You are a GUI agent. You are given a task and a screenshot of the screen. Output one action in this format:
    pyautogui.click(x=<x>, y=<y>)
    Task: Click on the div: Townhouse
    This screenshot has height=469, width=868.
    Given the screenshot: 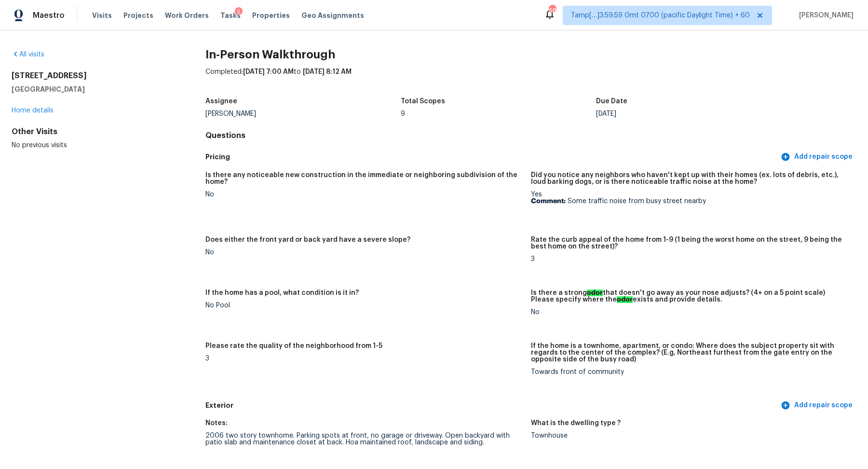 What is the action you would take?
    pyautogui.click(x=690, y=436)
    